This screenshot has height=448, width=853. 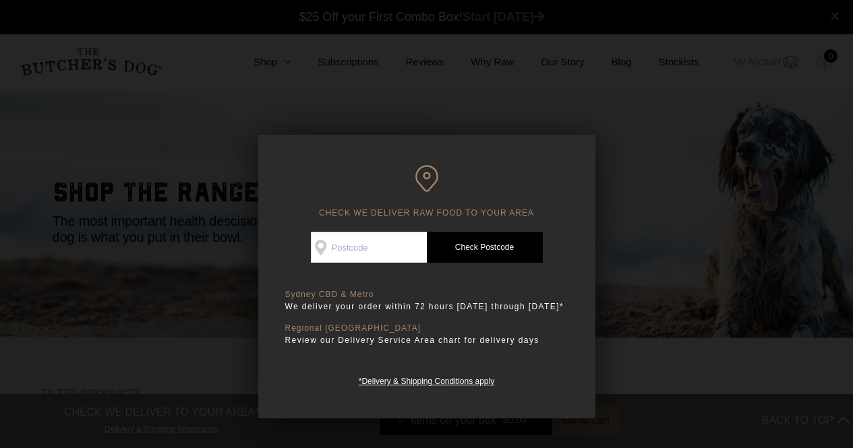 I want to click on input: Postcode, so click(x=369, y=247).